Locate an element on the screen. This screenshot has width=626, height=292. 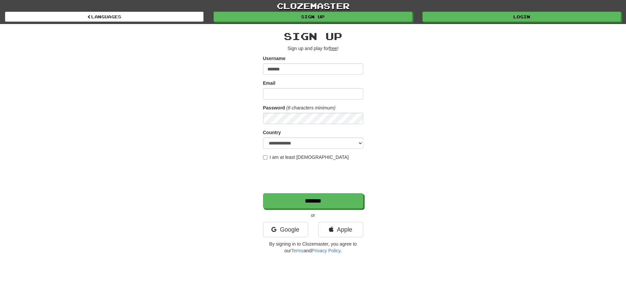
label: Email is located at coordinates (269, 83).